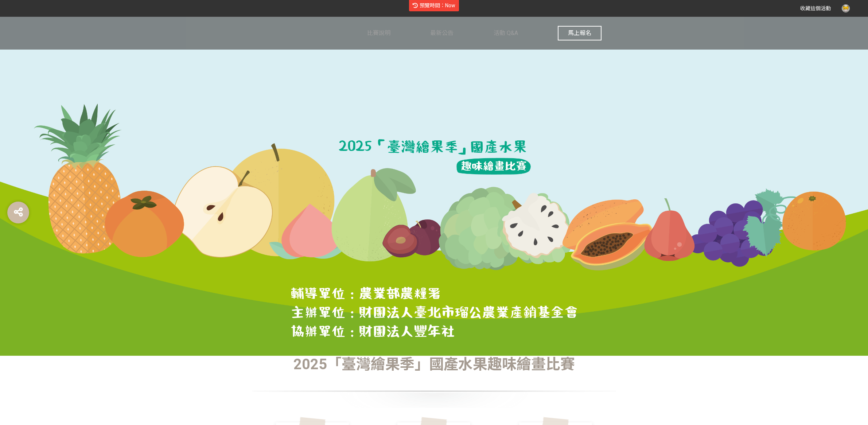 This screenshot has width=868, height=425. What do you see at coordinates (434, 364) in the screenshot?
I see `h1: 2025「臺灣繪果季」國產水果趣味繪畫比賽` at bounding box center [434, 364].